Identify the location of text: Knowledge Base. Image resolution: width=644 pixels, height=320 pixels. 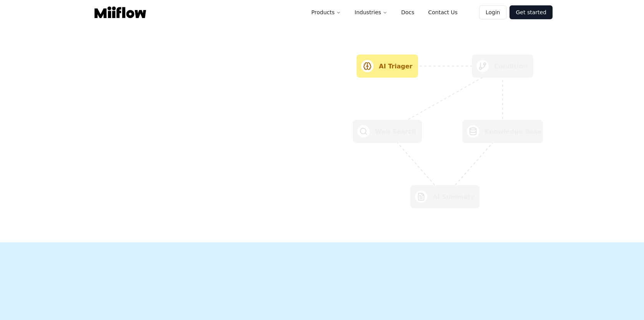
(513, 131).